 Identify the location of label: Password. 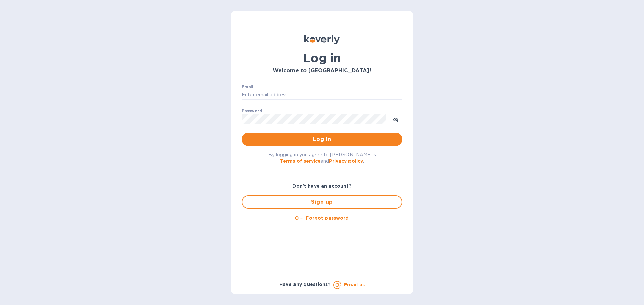
(251, 111).